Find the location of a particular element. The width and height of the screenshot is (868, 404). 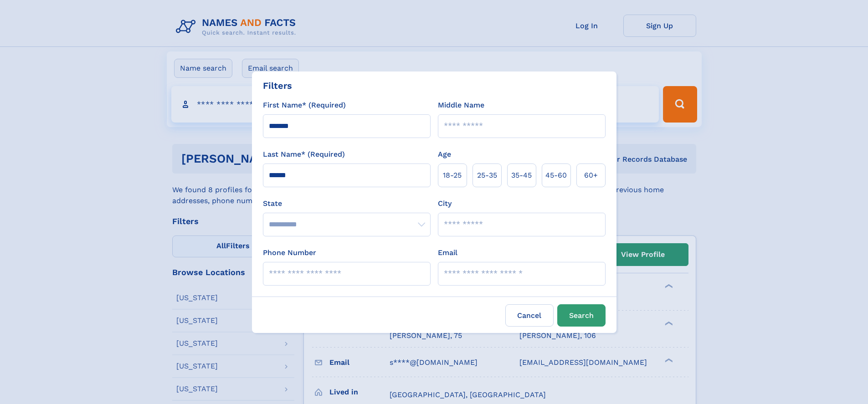

span: 35‑45 is located at coordinates (521, 175).